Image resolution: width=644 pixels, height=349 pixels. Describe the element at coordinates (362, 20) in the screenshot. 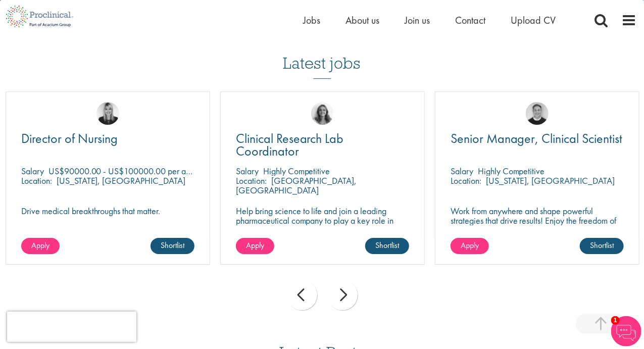

I see `span: About us` at that location.